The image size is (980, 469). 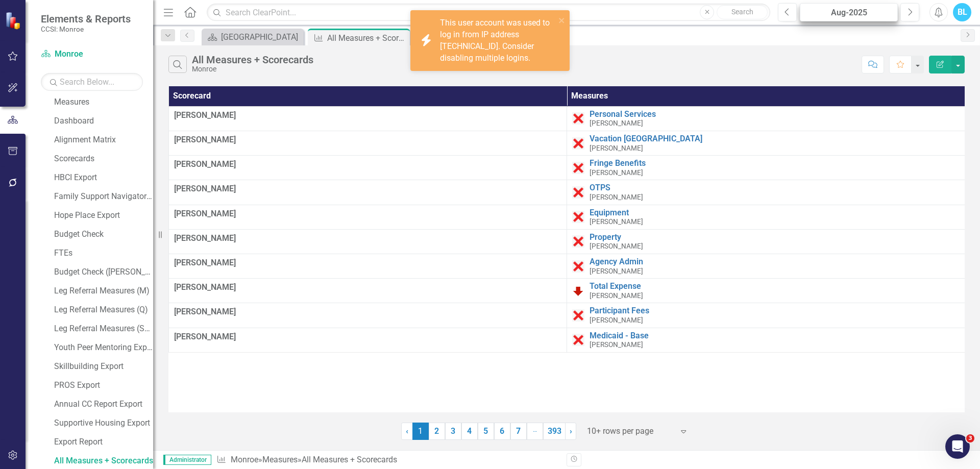 I want to click on span: 1, so click(x=420, y=431).